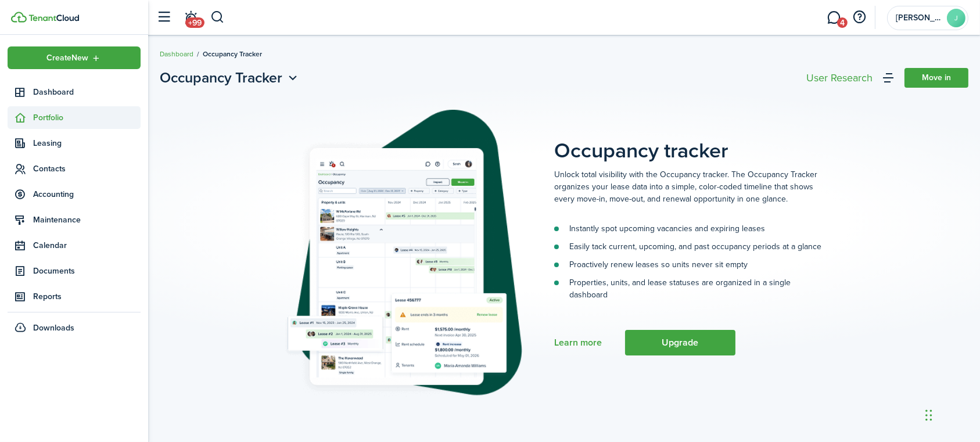  What do you see at coordinates (839, 78) in the screenshot?
I see `div: User Research` at bounding box center [839, 78].